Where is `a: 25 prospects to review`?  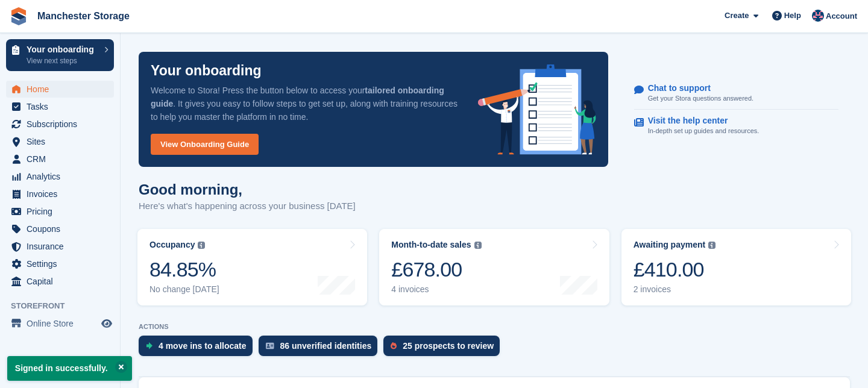 a: 25 prospects to review is located at coordinates (444, 349).